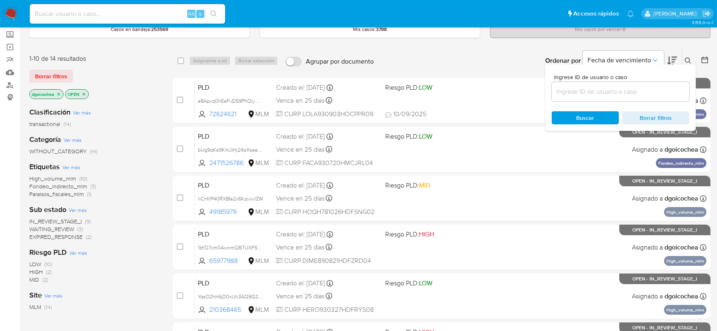 Image resolution: width=717 pixels, height=331 pixels. Describe the element at coordinates (596, 13) in the screenshot. I see `span: Accesos rápidos` at that location.